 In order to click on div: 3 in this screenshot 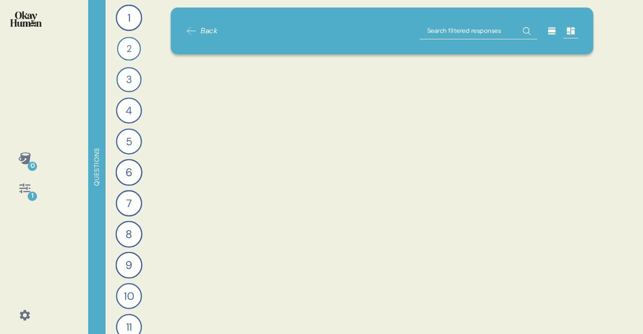, I will do `click(128, 79)`.